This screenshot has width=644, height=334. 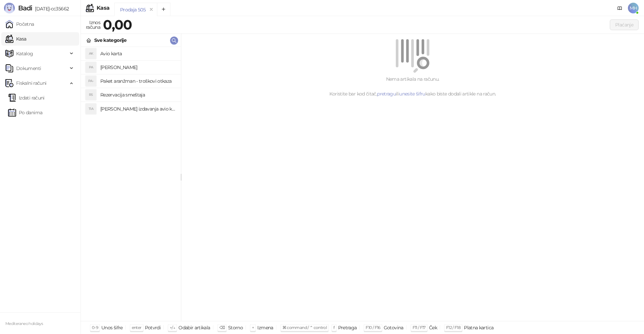 What do you see at coordinates (373, 327) in the screenshot?
I see `span: F10 / F16` at bounding box center [373, 327].